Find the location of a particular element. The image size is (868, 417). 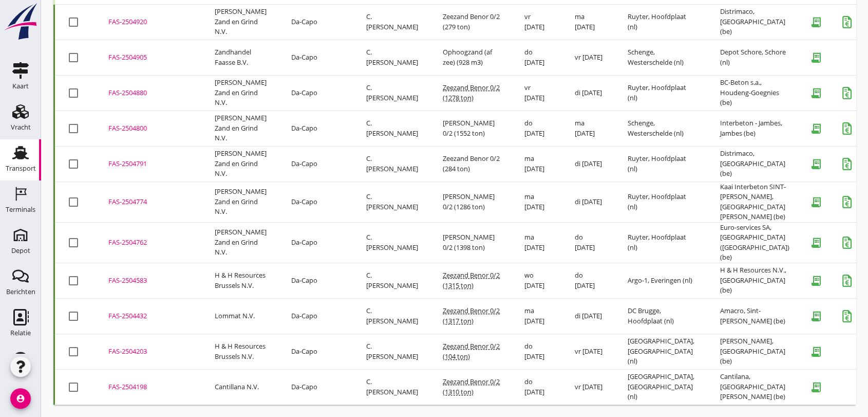

td: Lommat N.V. is located at coordinates (240, 316).